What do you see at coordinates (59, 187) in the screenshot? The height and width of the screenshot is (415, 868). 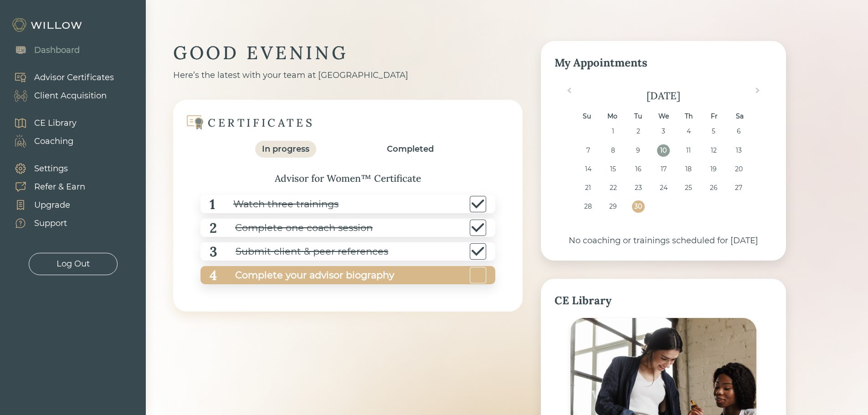 I see `div: Refer & Earn` at bounding box center [59, 187].